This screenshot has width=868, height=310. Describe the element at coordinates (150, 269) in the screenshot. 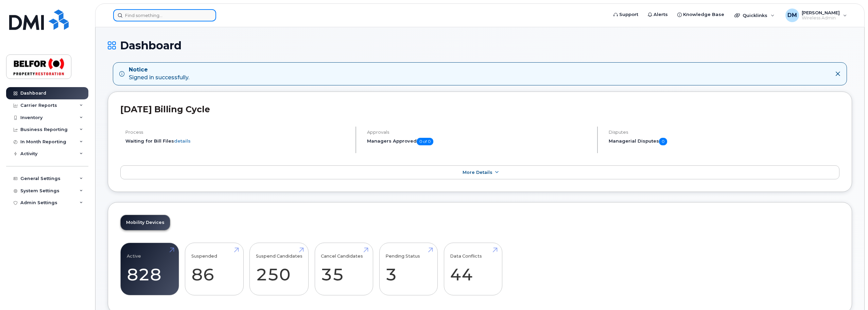

I see `a: Active 828` at that location.